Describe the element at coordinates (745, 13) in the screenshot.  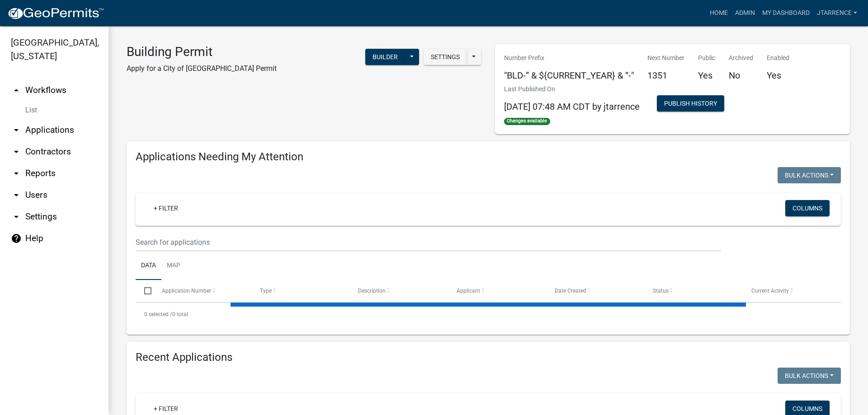
I see `a: Admin` at that location.